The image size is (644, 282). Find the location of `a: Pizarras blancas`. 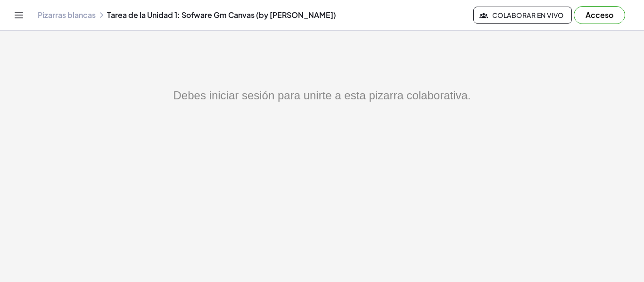

a: Pizarras blancas is located at coordinates (66, 15).